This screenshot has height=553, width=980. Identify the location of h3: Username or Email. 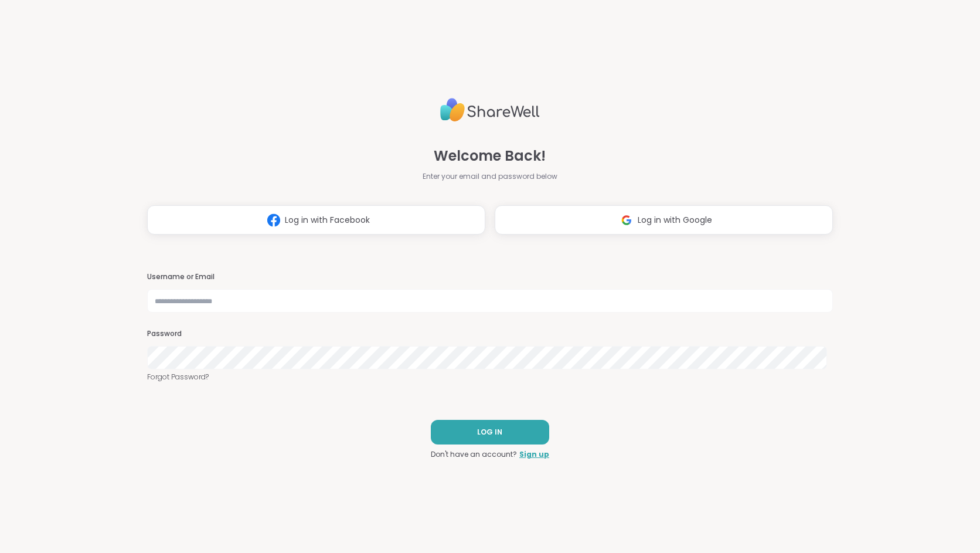
(490, 277).